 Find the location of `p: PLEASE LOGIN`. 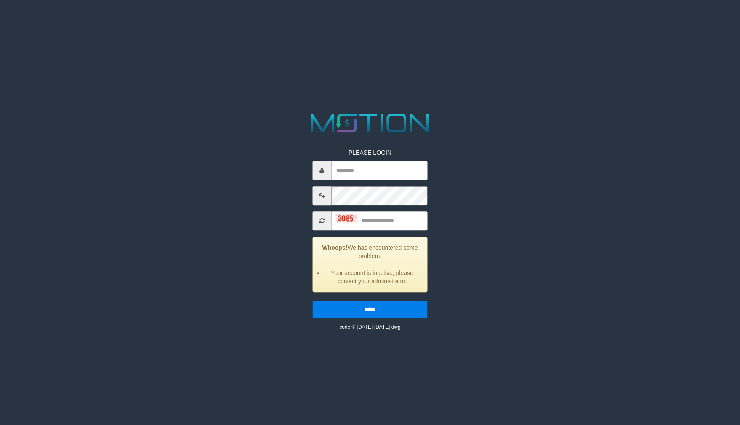

p: PLEASE LOGIN is located at coordinates (369, 153).